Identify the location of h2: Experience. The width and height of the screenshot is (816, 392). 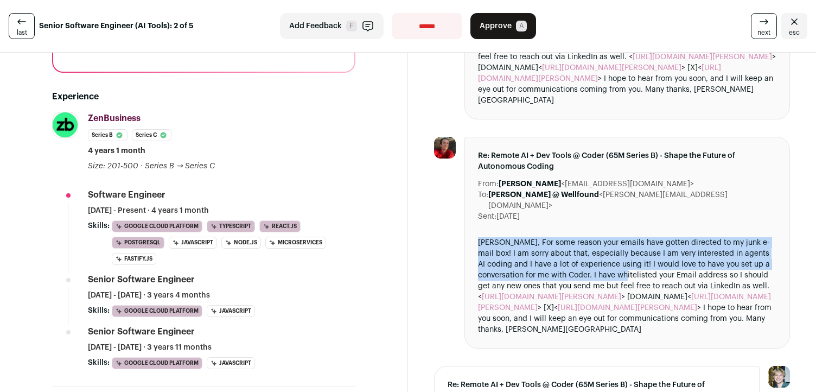
(203, 97).